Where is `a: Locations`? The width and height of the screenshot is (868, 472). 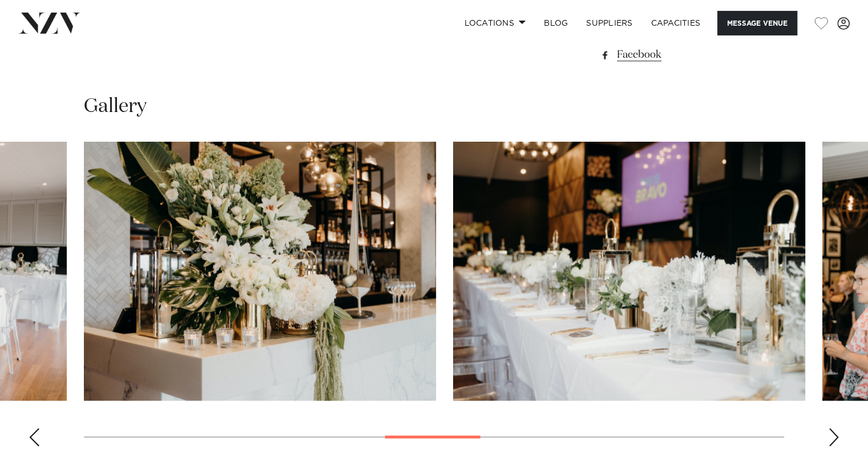 a: Locations is located at coordinates (495, 23).